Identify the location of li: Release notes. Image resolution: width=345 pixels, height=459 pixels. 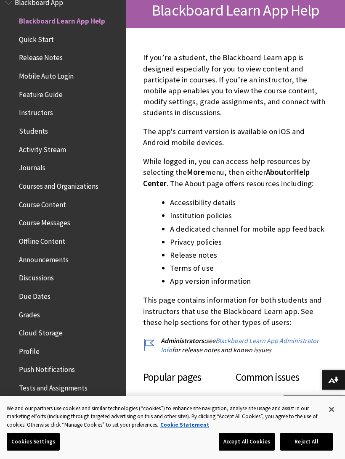
(249, 255).